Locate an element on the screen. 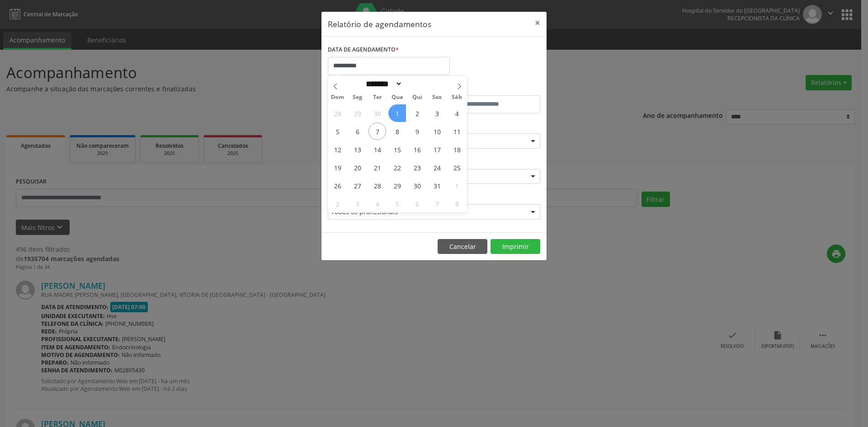  span: Outubro 8, 2025 is located at coordinates (397, 131).